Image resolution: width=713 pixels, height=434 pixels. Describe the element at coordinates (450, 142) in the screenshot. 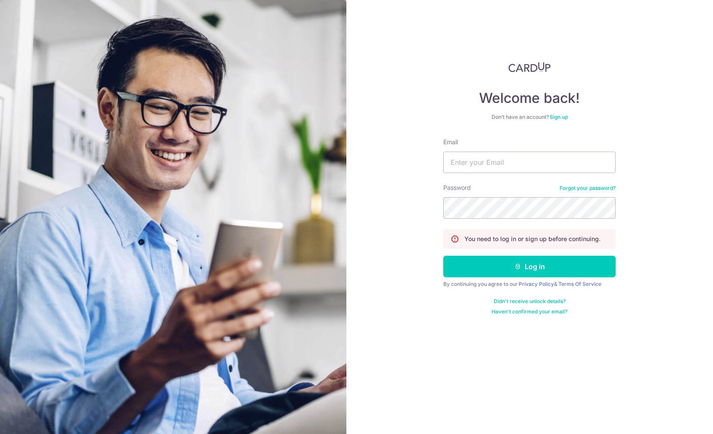

I see `label: Email` at that location.